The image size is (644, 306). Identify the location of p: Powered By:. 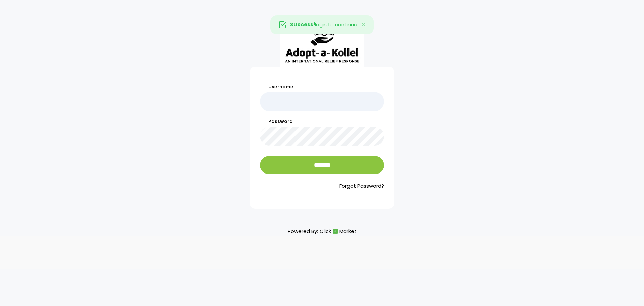
(322, 231).